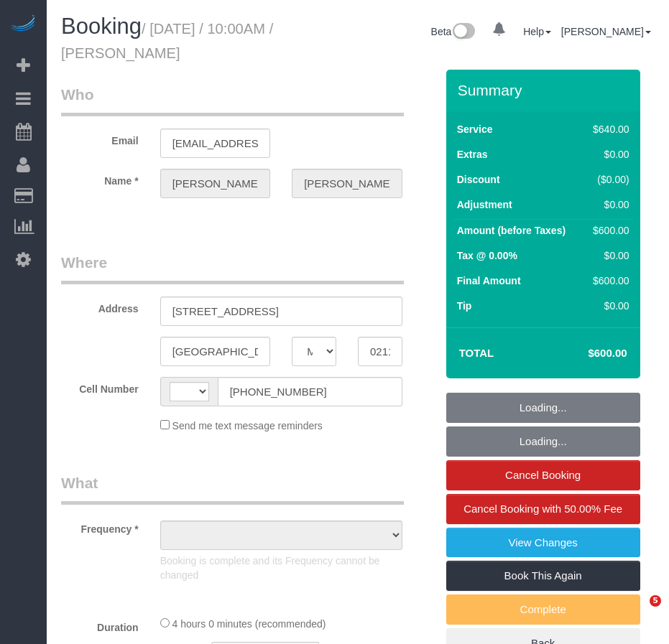  Describe the element at coordinates (232, 99) in the screenshot. I see `legend: Who` at that location.